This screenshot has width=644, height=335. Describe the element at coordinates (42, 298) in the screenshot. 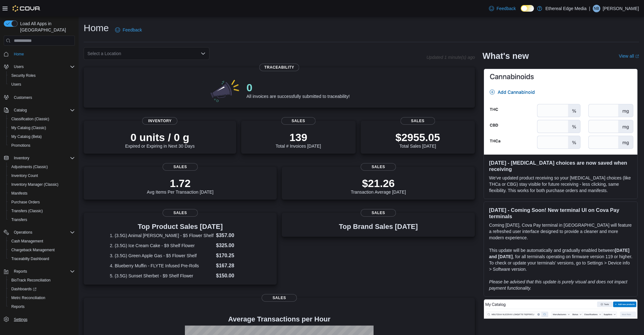

I see `span: Metrc Reconciliation` at that location.